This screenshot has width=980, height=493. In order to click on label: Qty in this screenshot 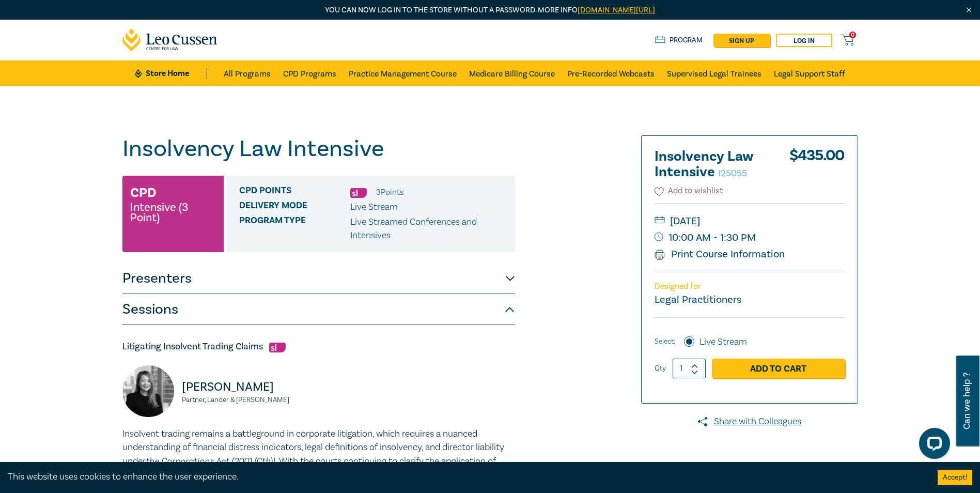, I will do `click(660, 368)`.